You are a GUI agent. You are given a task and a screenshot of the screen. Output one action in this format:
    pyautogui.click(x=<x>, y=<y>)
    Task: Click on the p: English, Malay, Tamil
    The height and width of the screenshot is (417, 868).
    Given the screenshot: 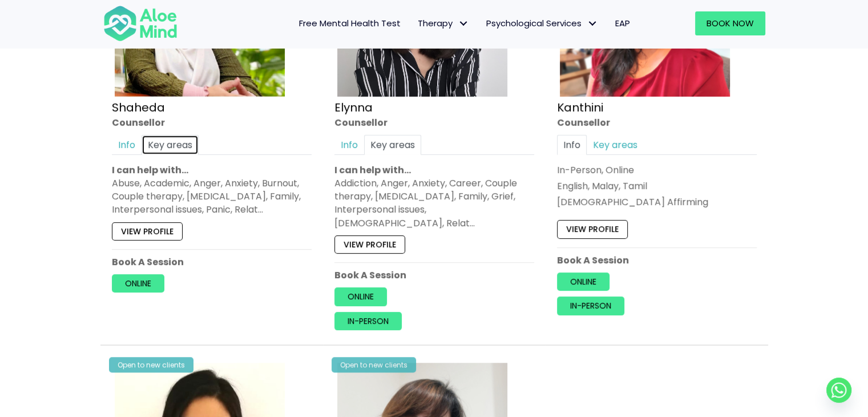 What is the action you would take?
    pyautogui.click(x=657, y=185)
    